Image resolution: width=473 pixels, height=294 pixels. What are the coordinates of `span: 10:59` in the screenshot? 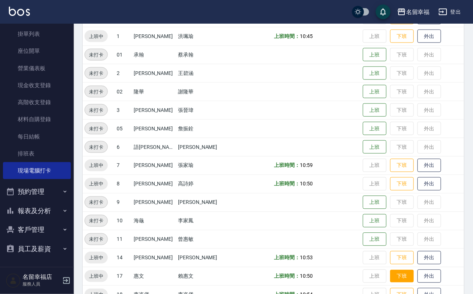 It's located at (306, 165).